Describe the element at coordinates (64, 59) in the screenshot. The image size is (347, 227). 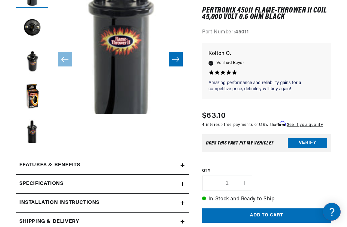
I see `a: FAQ` at that location.